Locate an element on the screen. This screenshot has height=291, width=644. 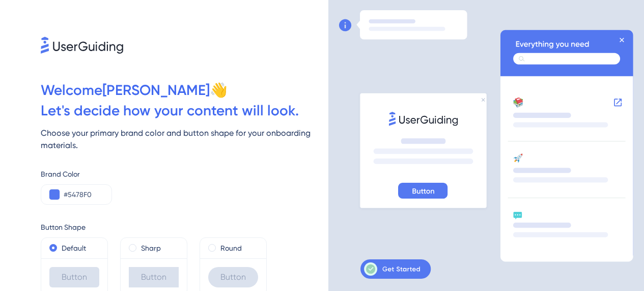
div: Choose your primary brand color and button shape for your onboarding materials. is located at coordinates (184, 139).